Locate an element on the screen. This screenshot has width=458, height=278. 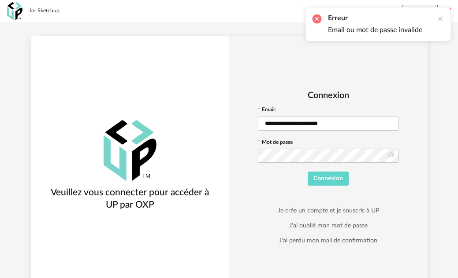
li: Email ou mot de passe invalide is located at coordinates (375, 30).